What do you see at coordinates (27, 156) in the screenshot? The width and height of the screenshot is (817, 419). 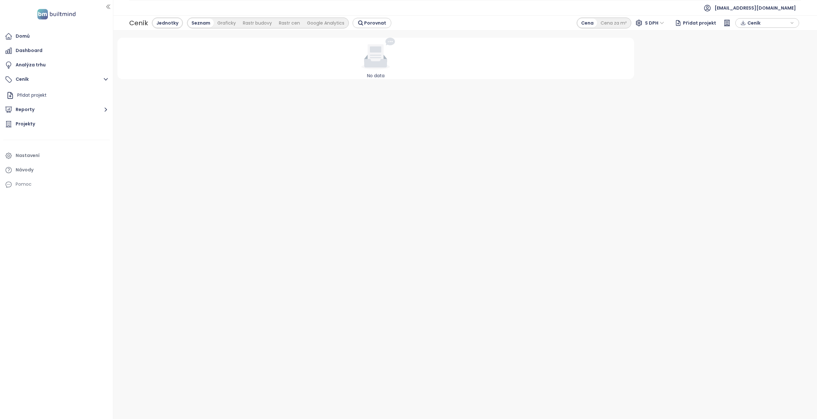 I see `div: Nastavení` at bounding box center [27, 156].